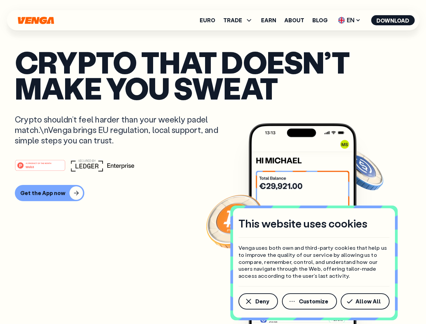 This screenshot has width=426, height=324. I want to click on span: Deny, so click(262, 301).